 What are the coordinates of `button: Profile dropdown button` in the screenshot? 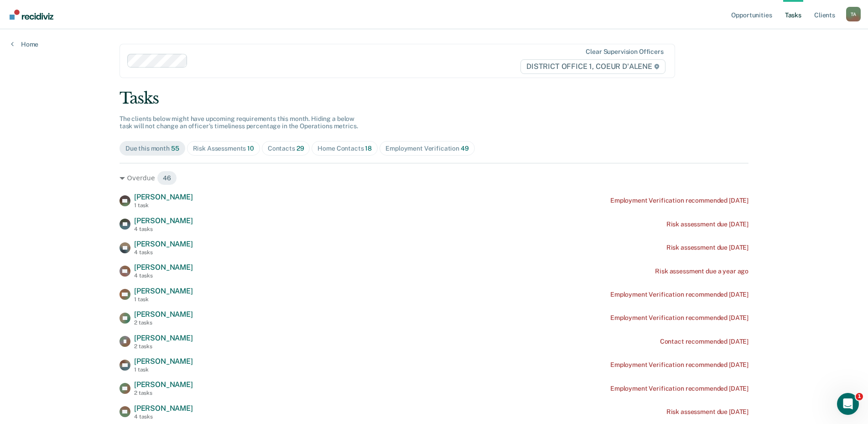 It's located at (853, 14).